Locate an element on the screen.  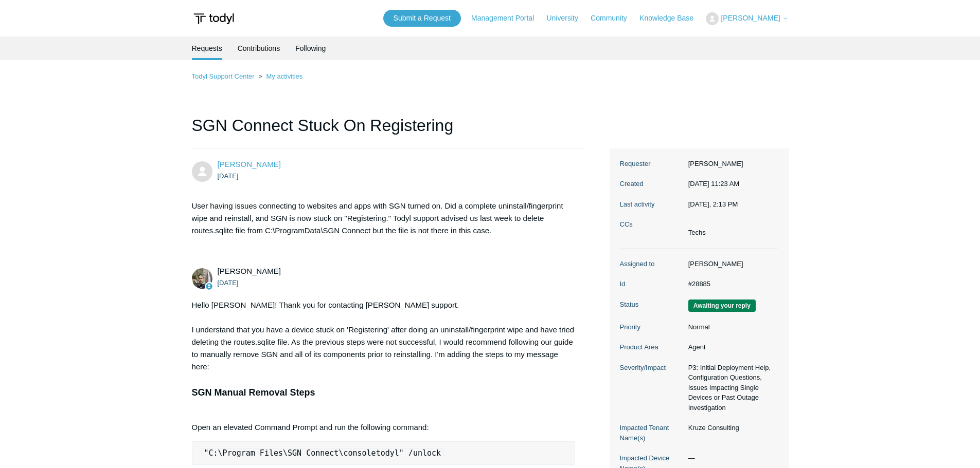
img: Todyl Support Center Help Center home page is located at coordinates (213, 18).